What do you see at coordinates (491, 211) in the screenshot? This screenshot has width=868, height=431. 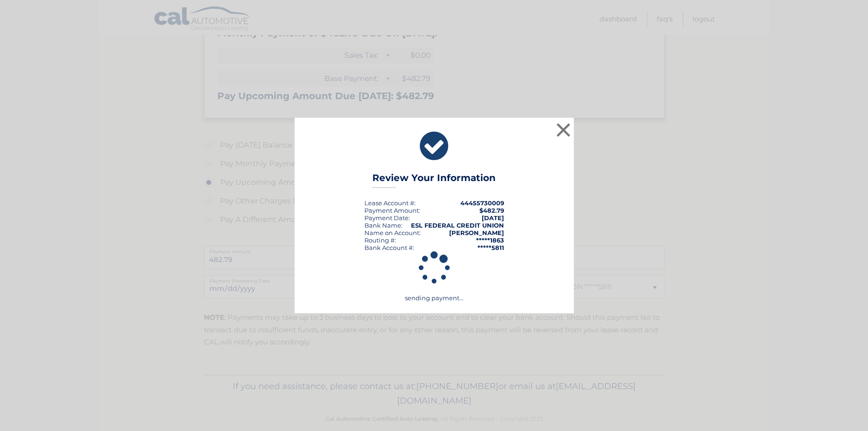 I see `span: $482.79` at bounding box center [491, 211].